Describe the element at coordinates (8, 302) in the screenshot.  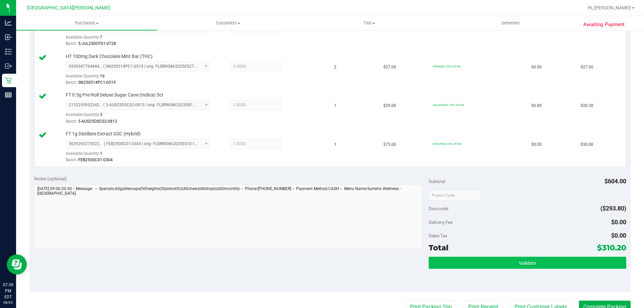
I see `p: 08/25` at that location.